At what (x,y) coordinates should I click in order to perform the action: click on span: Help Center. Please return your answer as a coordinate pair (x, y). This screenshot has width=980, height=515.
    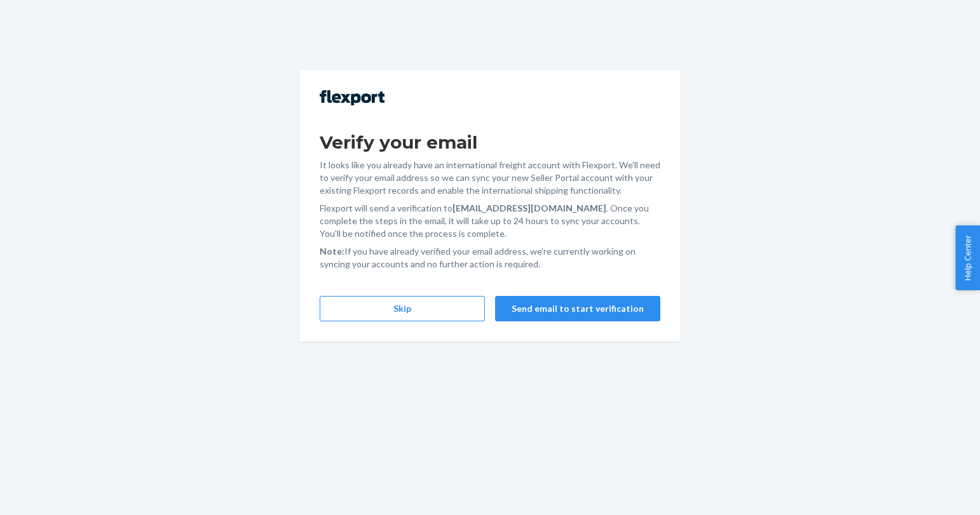
    Looking at the image, I should click on (967, 258).